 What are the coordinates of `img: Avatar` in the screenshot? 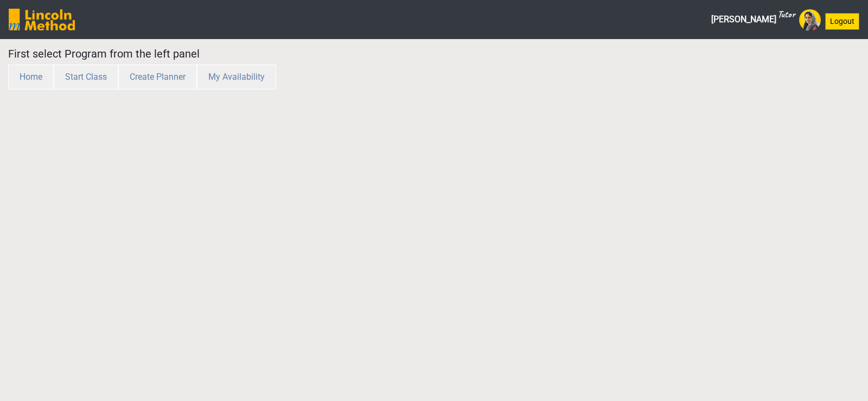 It's located at (810, 20).